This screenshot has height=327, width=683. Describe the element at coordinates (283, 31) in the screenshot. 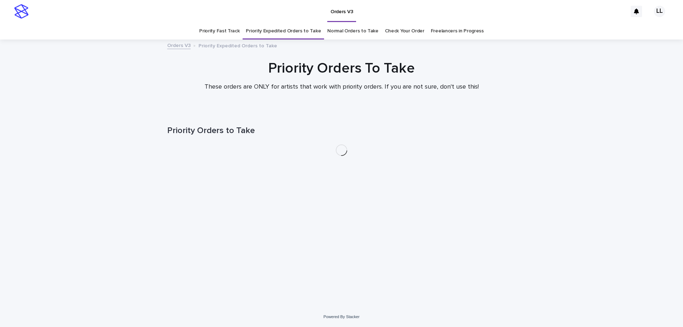

I see `a: Priority Expedited Orders to Take` at that location.